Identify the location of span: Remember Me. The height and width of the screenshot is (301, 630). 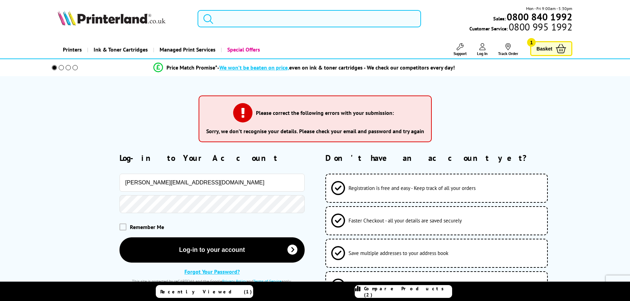
(147, 227).